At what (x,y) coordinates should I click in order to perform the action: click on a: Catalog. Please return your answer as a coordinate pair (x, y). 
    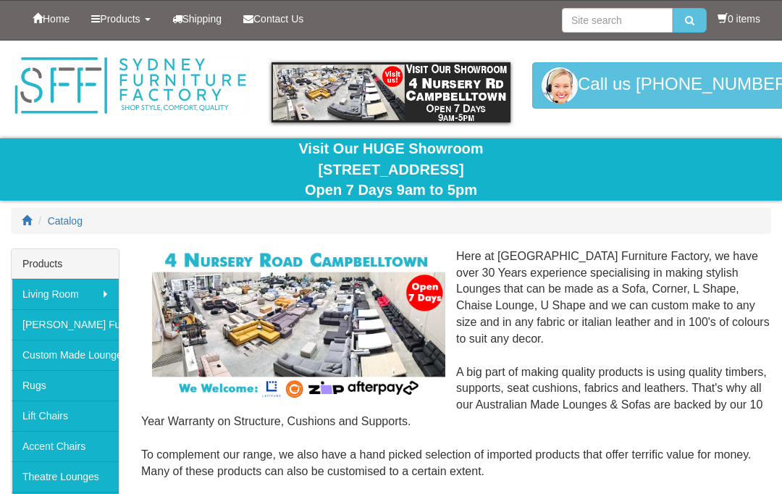
    Looking at the image, I should click on (65, 221).